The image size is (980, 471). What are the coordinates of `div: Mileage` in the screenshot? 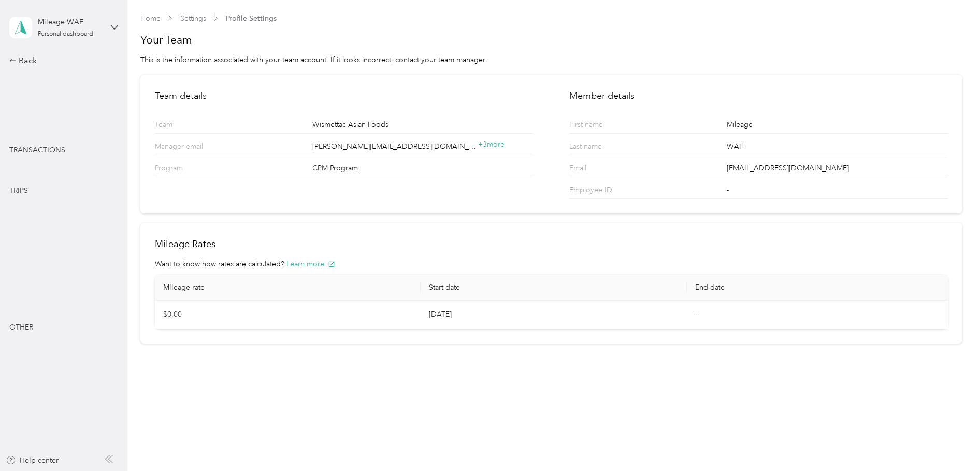 It's located at (837, 126).